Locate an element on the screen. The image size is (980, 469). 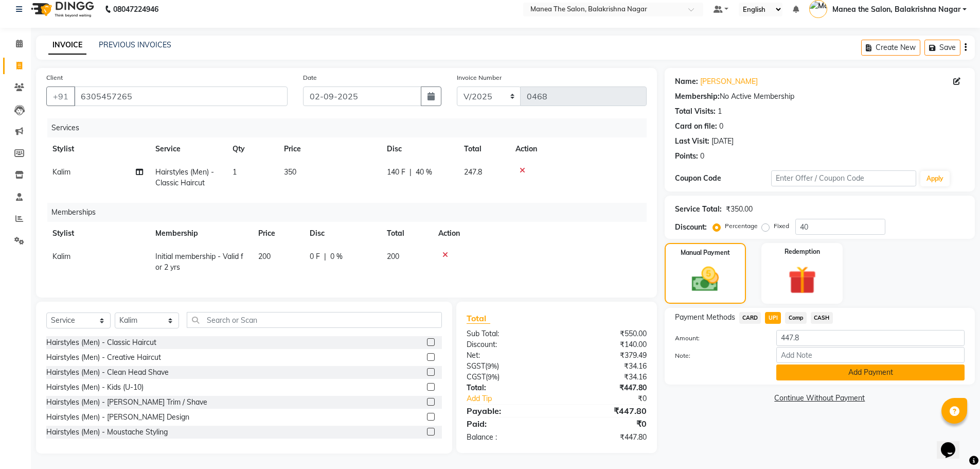
th: Service is located at coordinates (188, 149).